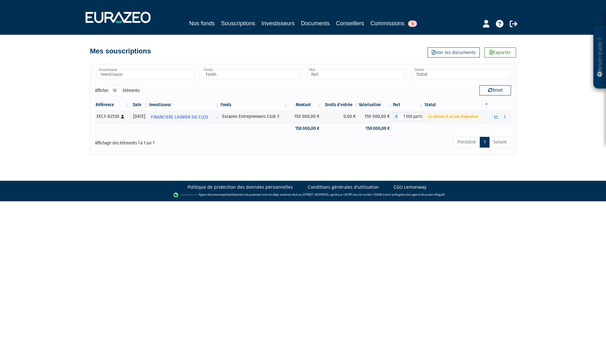  What do you see at coordinates (350, 23) in the screenshot?
I see `a: Conseillers` at bounding box center [350, 23].